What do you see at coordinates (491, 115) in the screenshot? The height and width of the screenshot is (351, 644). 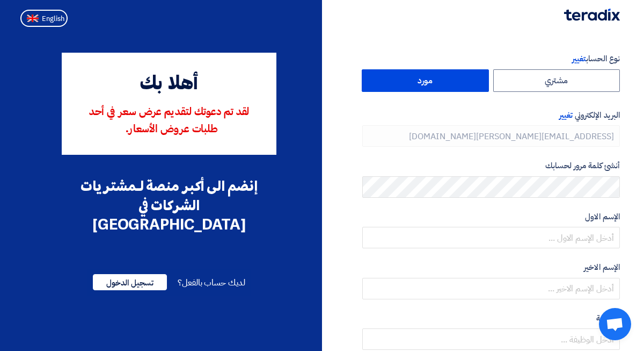 I see `label: البريد الإلكتروني` at bounding box center [491, 115].